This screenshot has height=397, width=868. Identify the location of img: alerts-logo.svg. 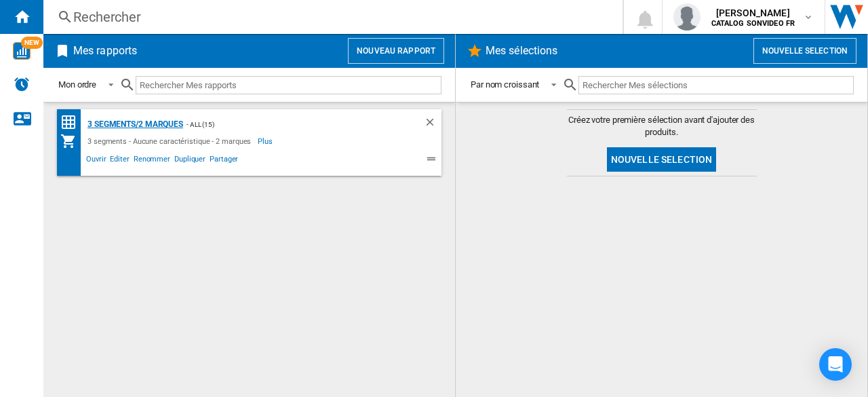
(22, 84).